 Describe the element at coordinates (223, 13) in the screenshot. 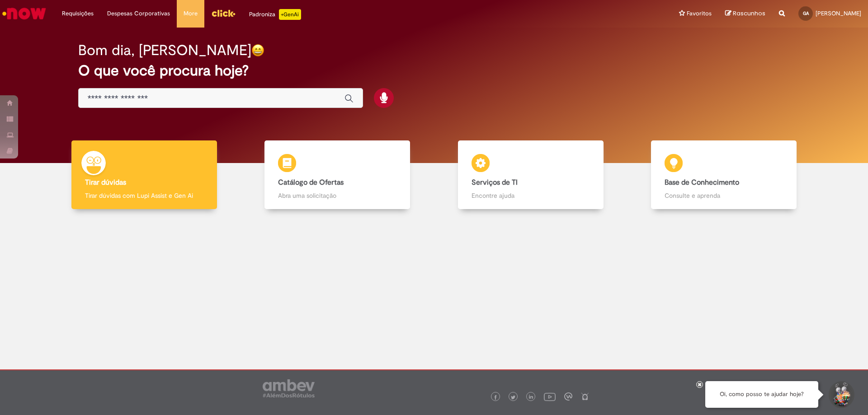

I see `img: click_logo_yellow_360x200.png` at that location.